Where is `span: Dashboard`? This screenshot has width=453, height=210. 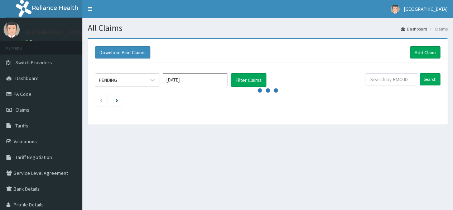 span: Dashboard is located at coordinates (27, 78).